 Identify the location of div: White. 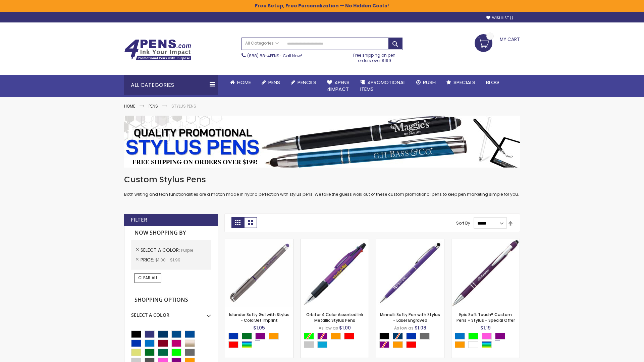
(474, 344).